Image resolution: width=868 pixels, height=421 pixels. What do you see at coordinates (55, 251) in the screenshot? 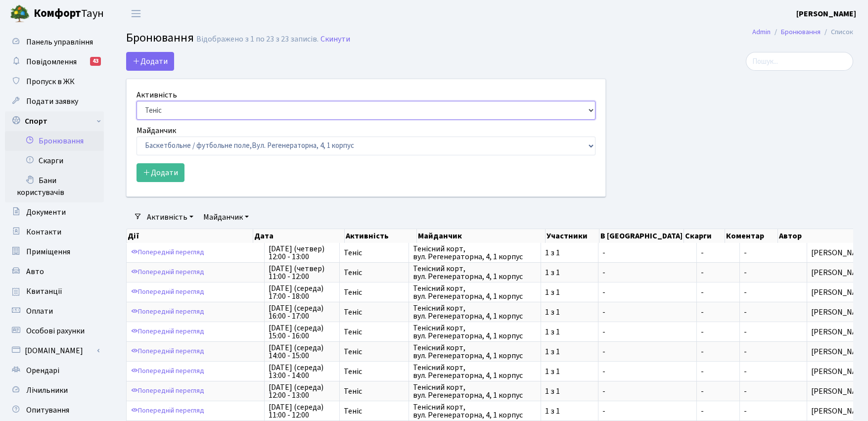
I see `a: Приміщення` at bounding box center [55, 251].